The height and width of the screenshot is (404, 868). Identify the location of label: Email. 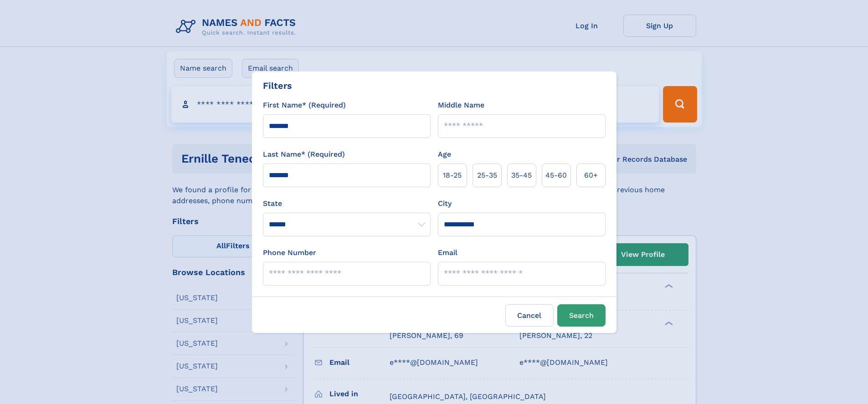
(447, 252).